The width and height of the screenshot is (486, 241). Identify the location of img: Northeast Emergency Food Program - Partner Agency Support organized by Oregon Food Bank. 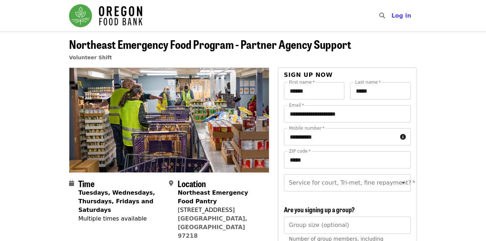
(169, 120).